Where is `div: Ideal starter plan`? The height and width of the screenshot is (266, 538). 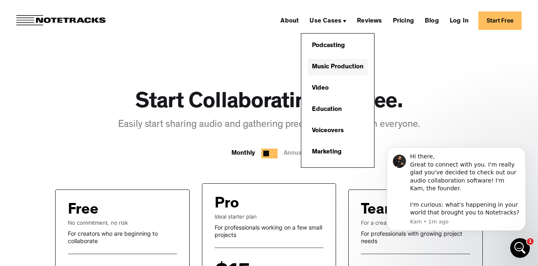
div: Ideal starter plan is located at coordinates (269, 216).